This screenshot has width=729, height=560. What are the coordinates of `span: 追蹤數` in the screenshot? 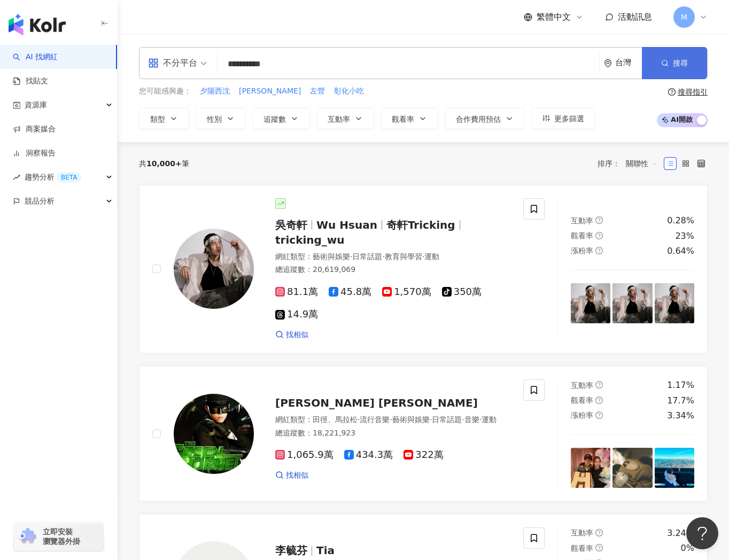 It's located at (275, 119).